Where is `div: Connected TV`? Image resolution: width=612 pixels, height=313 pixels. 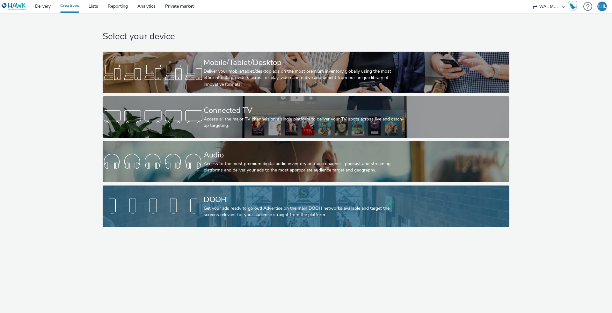 div: Connected TV is located at coordinates (305, 110).